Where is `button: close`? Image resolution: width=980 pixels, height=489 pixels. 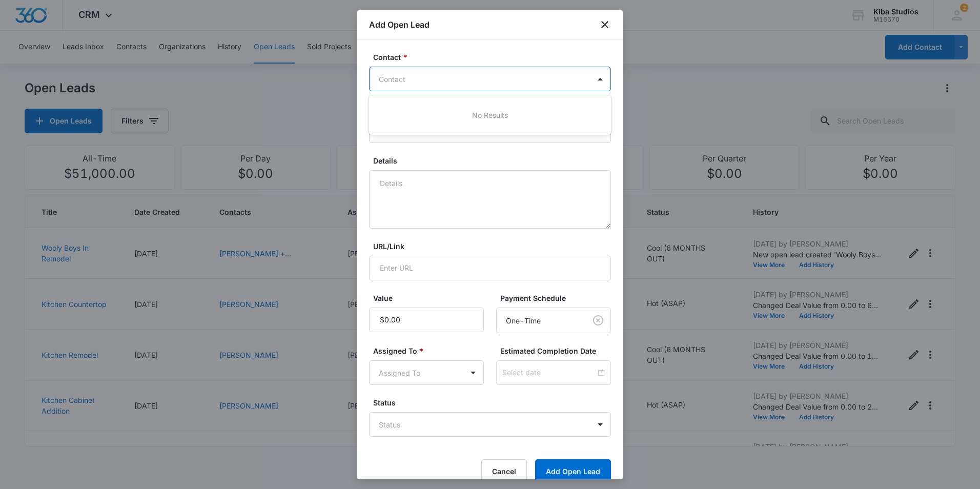 button: close is located at coordinates (605, 24).